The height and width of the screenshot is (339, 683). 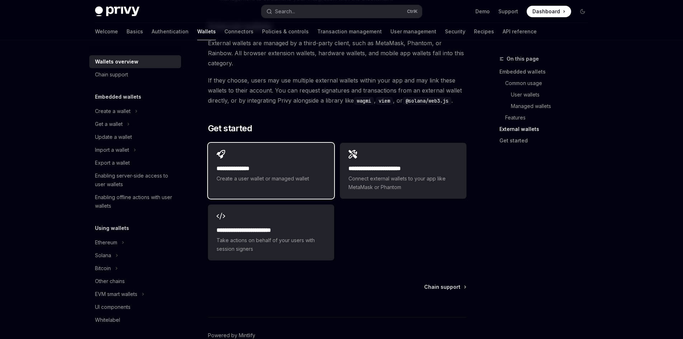 What do you see at coordinates (232, 335) in the screenshot?
I see `a: Powered by Mintlify` at bounding box center [232, 335].